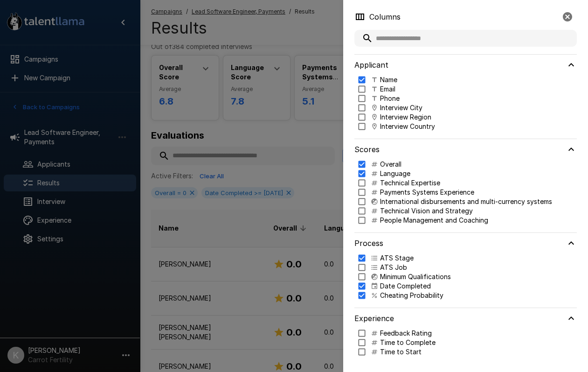 The image size is (588, 372). What do you see at coordinates (427, 192) in the screenshot?
I see `p: Payments Systems Experience` at bounding box center [427, 192].